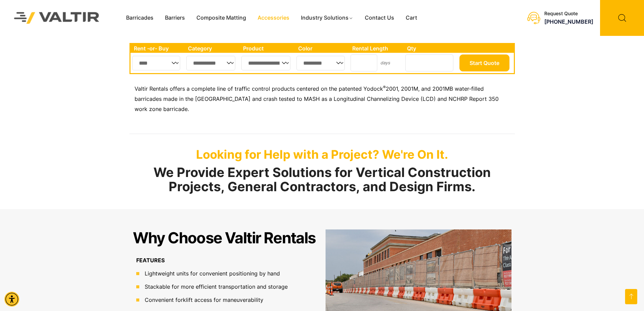 This screenshot has width=644, height=311. I want to click on th: Qty, so click(430, 48).